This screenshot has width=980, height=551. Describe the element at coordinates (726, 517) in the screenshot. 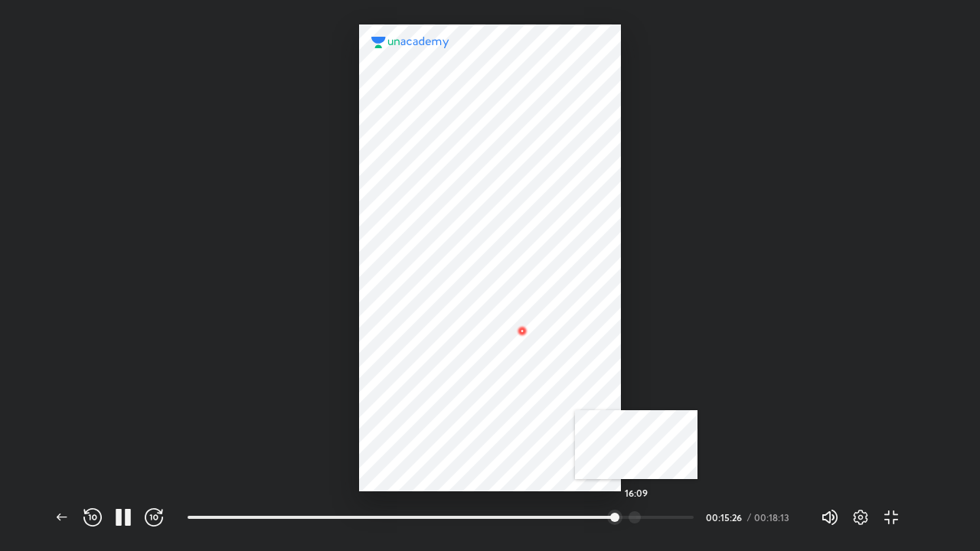

I see `div: 00:15:26` at that location.